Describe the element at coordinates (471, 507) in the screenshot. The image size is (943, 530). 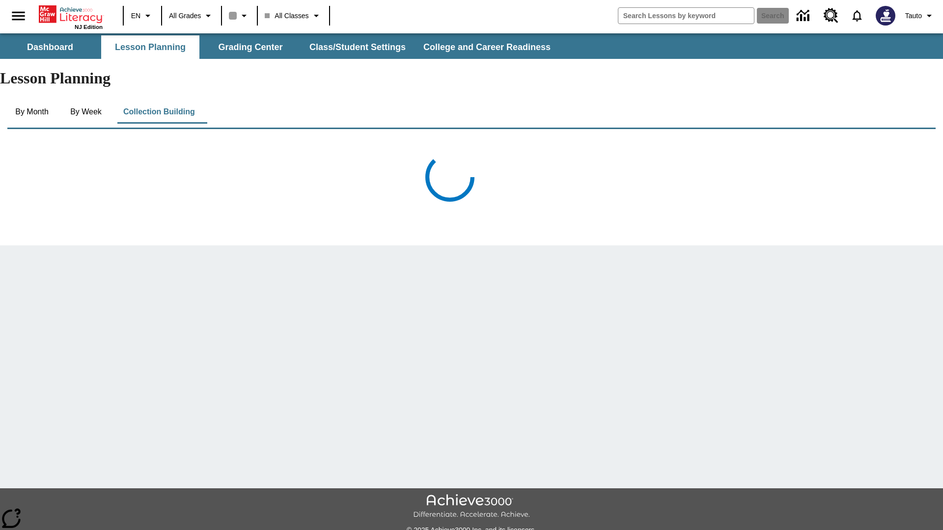
I see `img: Achieve3000 Differentiate Accelerate Achieve` at that location.